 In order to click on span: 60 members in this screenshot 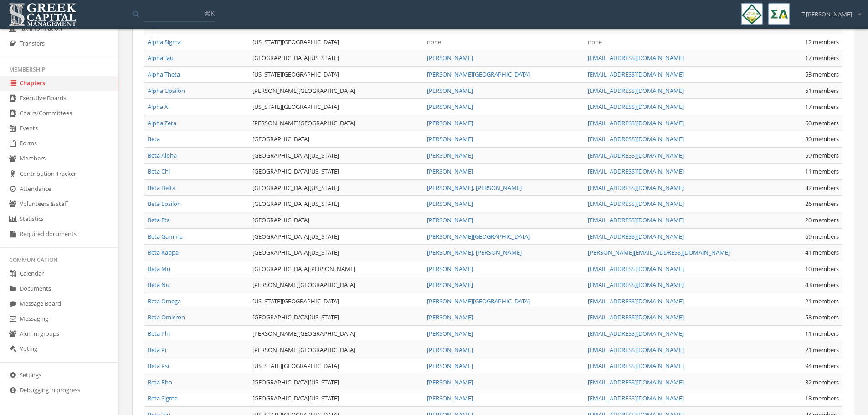, I will do `click(822, 123)`.